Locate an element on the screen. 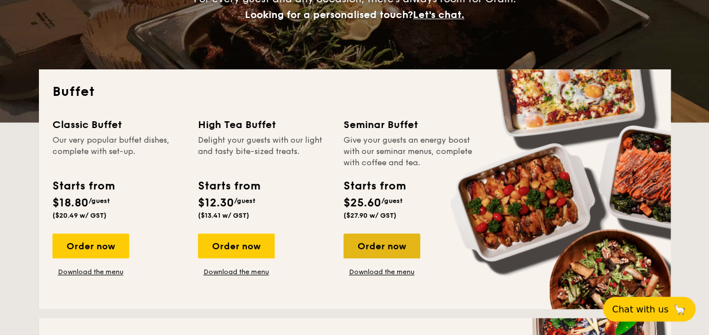 The image size is (709, 335). div: Seminar Buffet is located at coordinates (410, 125).